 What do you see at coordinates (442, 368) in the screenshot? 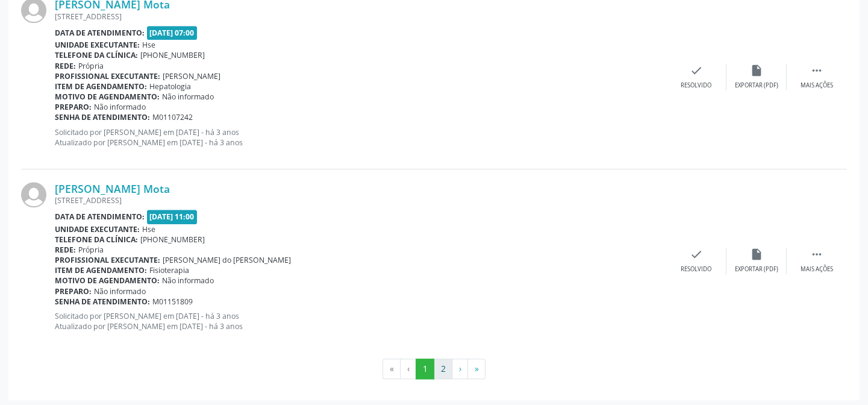
I see `button: Go to page 2` at bounding box center [442, 368].